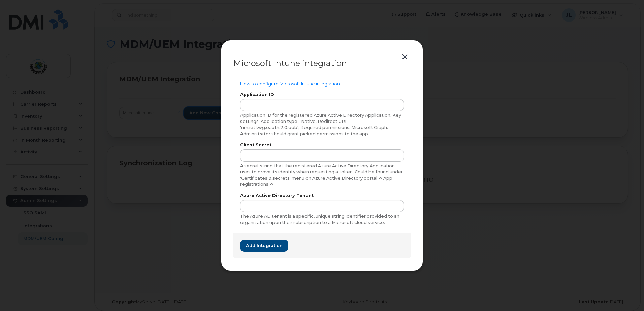 The image size is (644, 311). What do you see at coordinates (264, 246) in the screenshot?
I see `button: Add integration` at bounding box center [264, 246].